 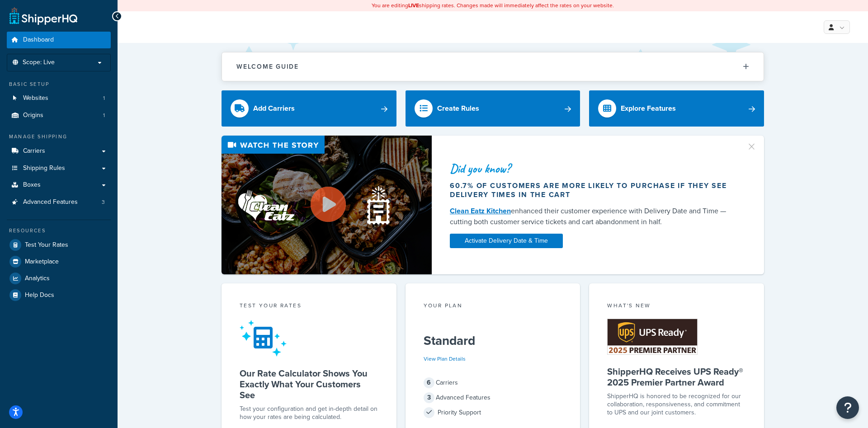 I want to click on div: Manage Shipping, so click(x=59, y=136).